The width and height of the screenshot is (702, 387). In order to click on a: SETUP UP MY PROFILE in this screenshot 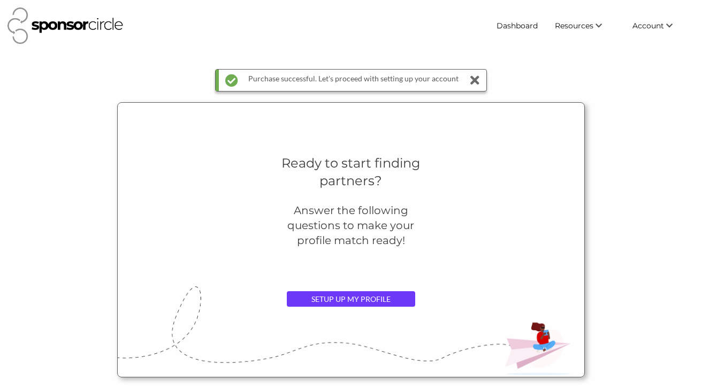, I will do `click(351, 299)`.